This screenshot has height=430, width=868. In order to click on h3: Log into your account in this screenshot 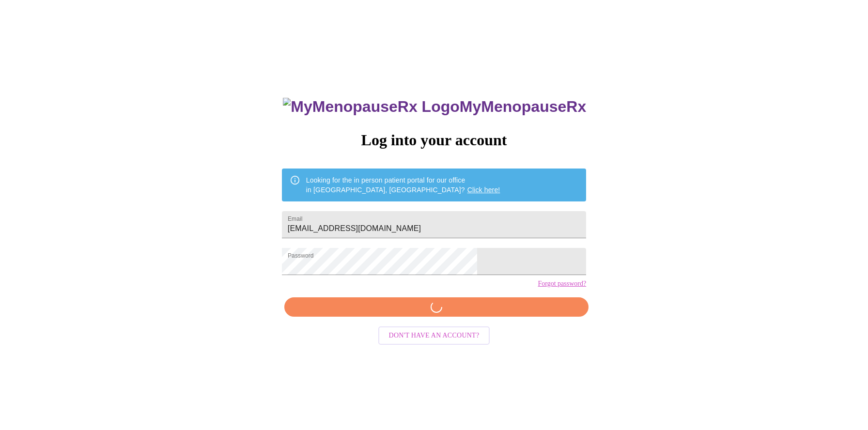, I will do `click(434, 140)`.